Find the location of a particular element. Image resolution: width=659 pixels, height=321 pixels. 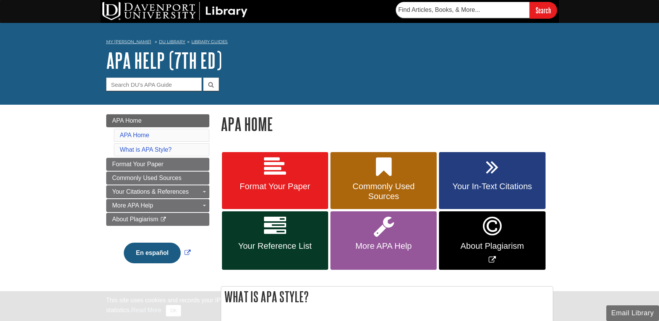

a: What is APA Style? is located at coordinates (146, 149).